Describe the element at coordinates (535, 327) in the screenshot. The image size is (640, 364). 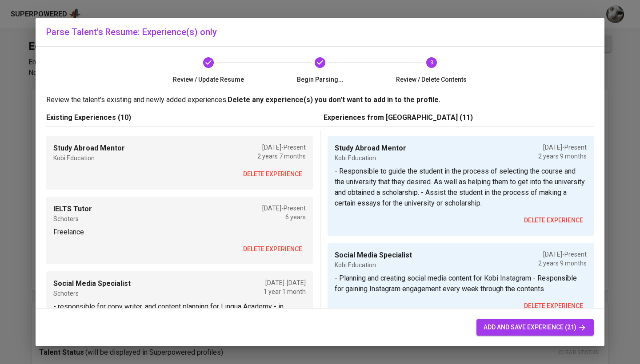
I see `button: add and save experience (21)` at that location.